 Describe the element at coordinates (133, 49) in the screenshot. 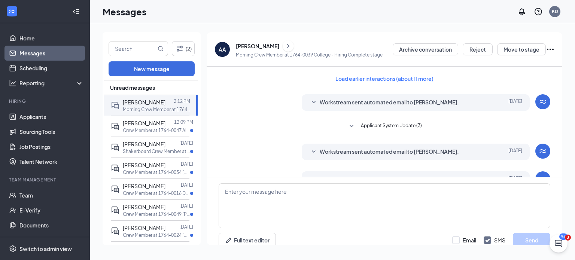

I see `input: Search` at that location.